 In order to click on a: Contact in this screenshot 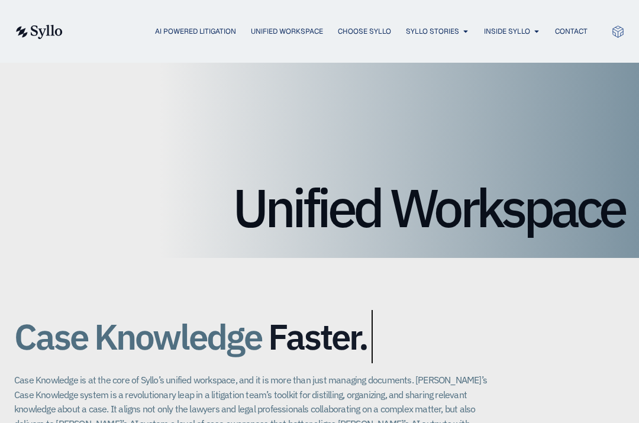, I will do `click(571, 31)`.